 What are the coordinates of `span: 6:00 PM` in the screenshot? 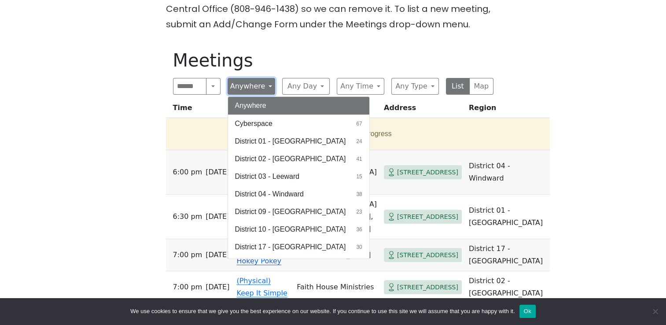 It's located at (187, 172).